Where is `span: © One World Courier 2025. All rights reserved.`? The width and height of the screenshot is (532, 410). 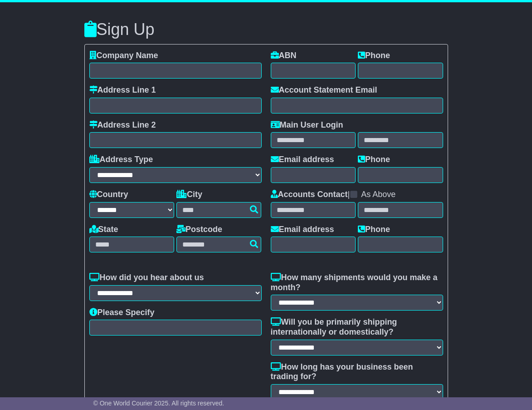 span: © One World Courier 2025. All rights reserved. is located at coordinates (159, 403).